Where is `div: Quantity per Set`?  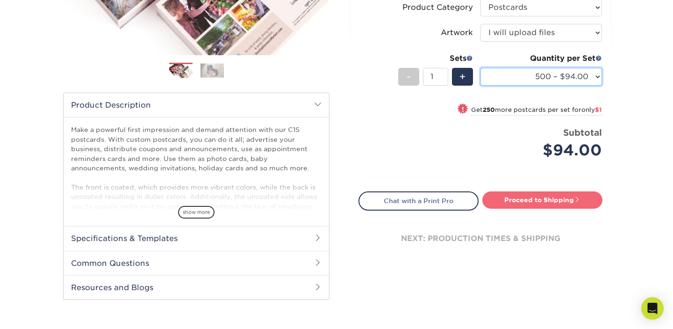 div: Quantity per Set is located at coordinates (541, 58).